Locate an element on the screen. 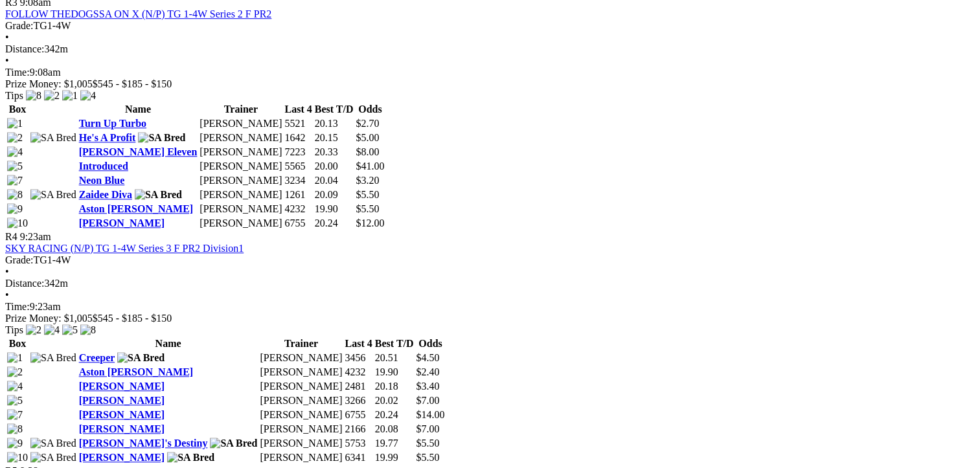 The image size is (980, 468). td: 20.51 is located at coordinates (395, 358).